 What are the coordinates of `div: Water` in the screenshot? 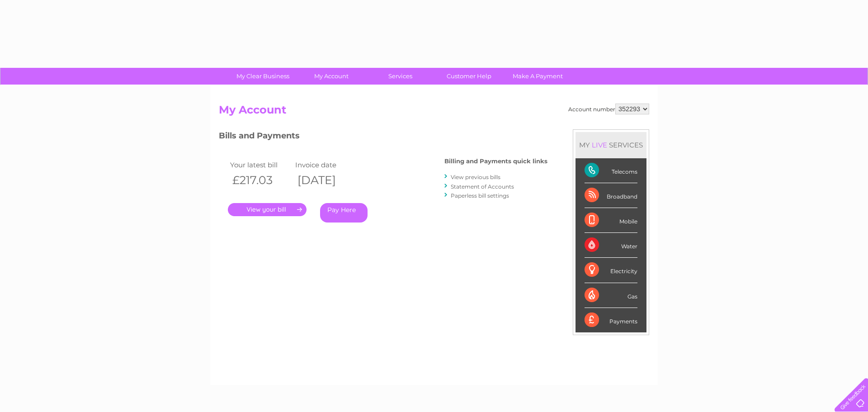 It's located at (611, 246).